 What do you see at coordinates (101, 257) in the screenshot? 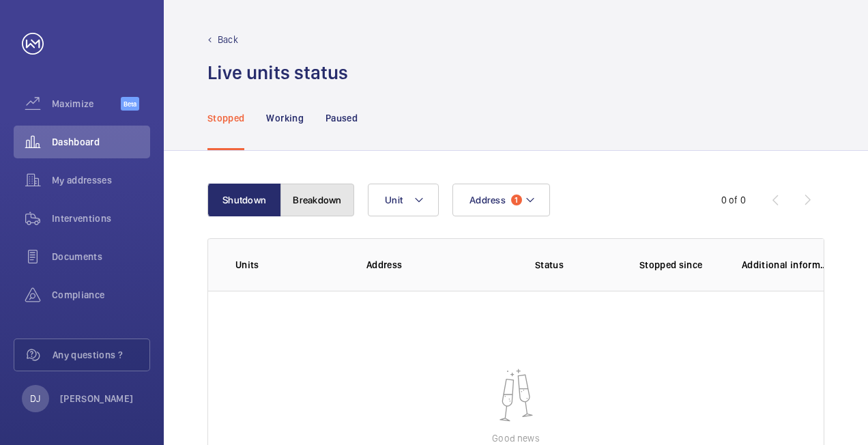
I see `span: Documents` at bounding box center [101, 257].